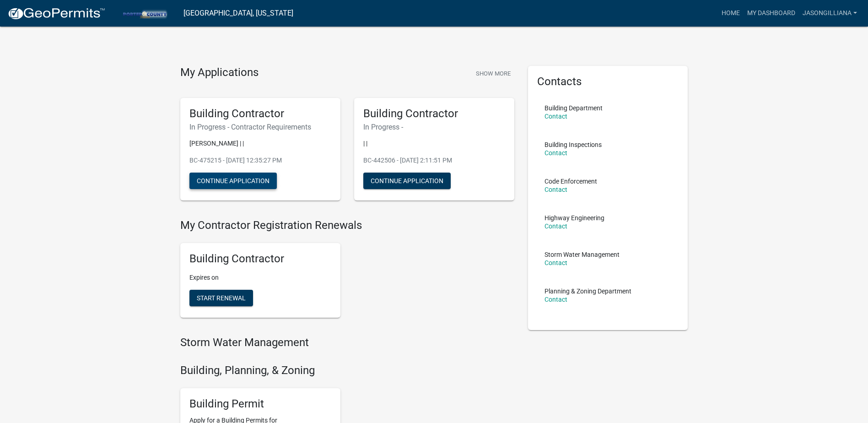  I want to click on h6: In Progress - Contractor Requirements, so click(260, 126).